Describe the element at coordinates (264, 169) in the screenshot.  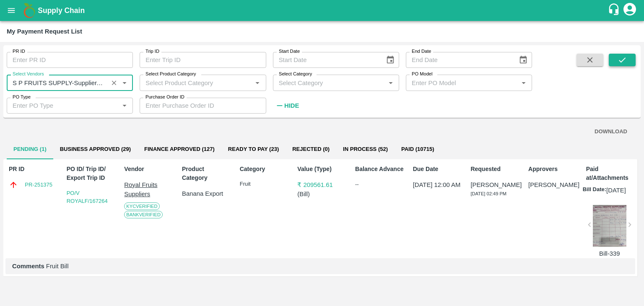
I see `p: Category` at that location.